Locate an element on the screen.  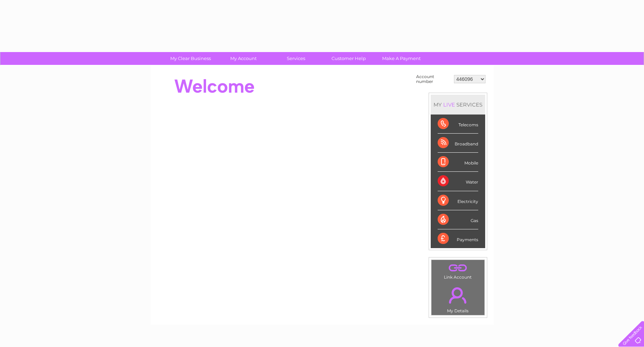
div: MY SERVICES is located at coordinates (458, 105).